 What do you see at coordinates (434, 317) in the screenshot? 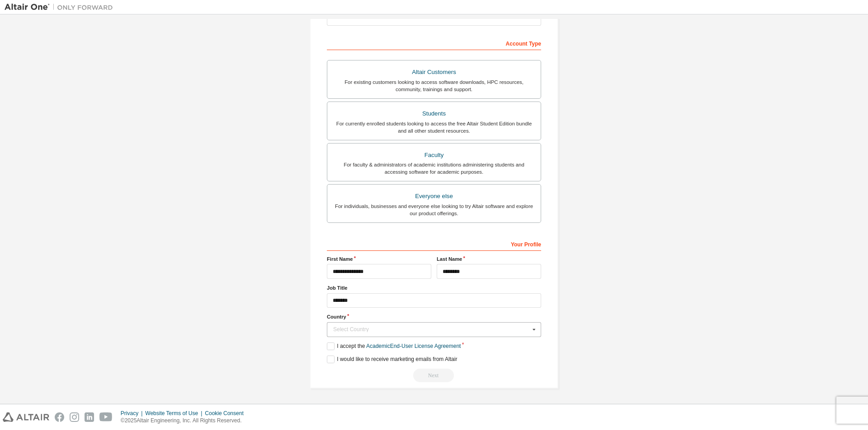
I see `label: Country` at bounding box center [434, 317].